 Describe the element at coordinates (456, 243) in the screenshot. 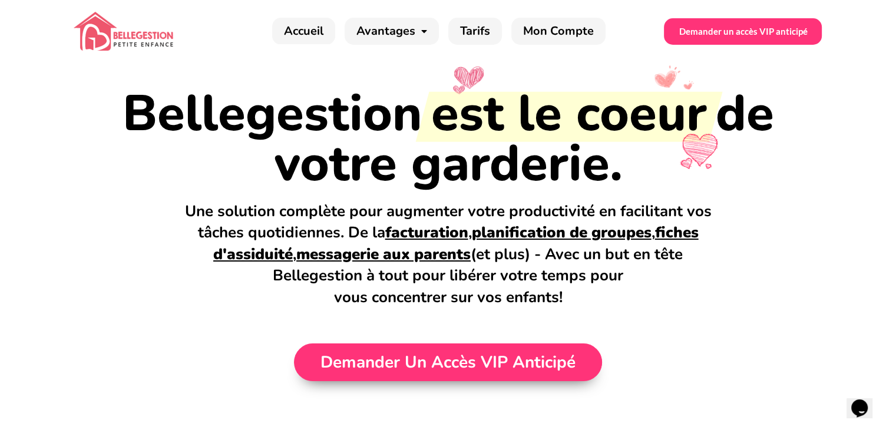

I see `span: fiches d'assiduité` at that location.